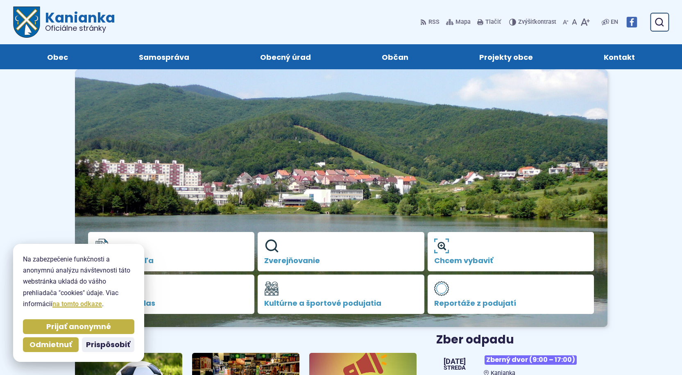 The height and width of the screenshot is (375, 682). I want to click on a: Obecný úrad, so click(285, 57).